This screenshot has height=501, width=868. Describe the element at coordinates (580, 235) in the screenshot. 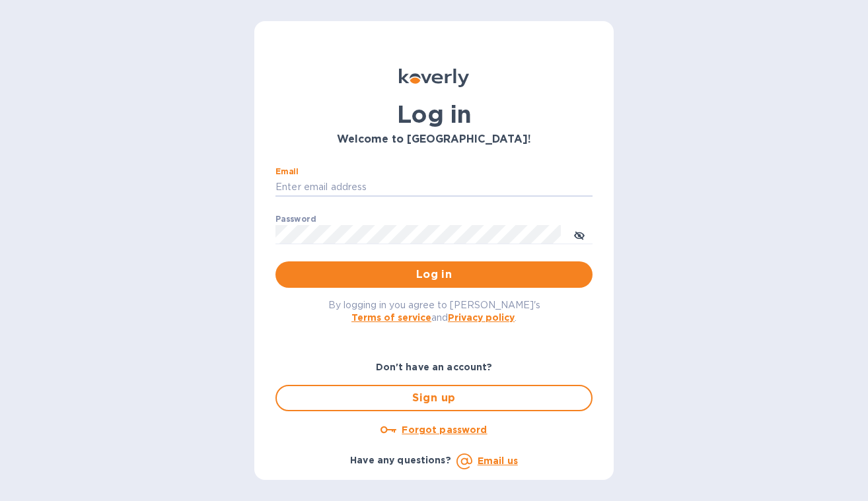

I see `button: toggle password visibility` at that location.